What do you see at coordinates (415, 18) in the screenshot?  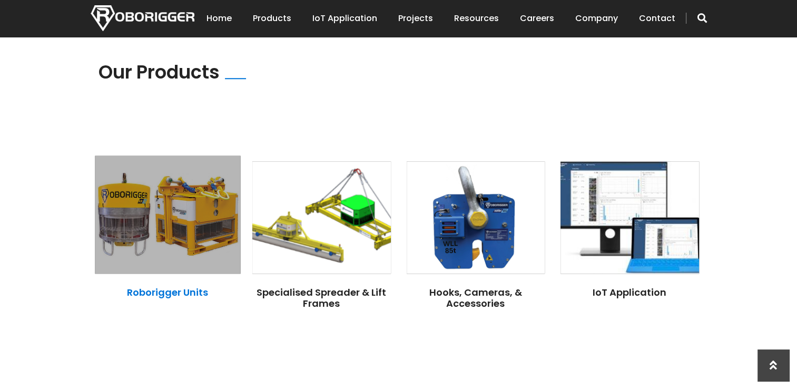 I see `a: Projects` at bounding box center [415, 18].